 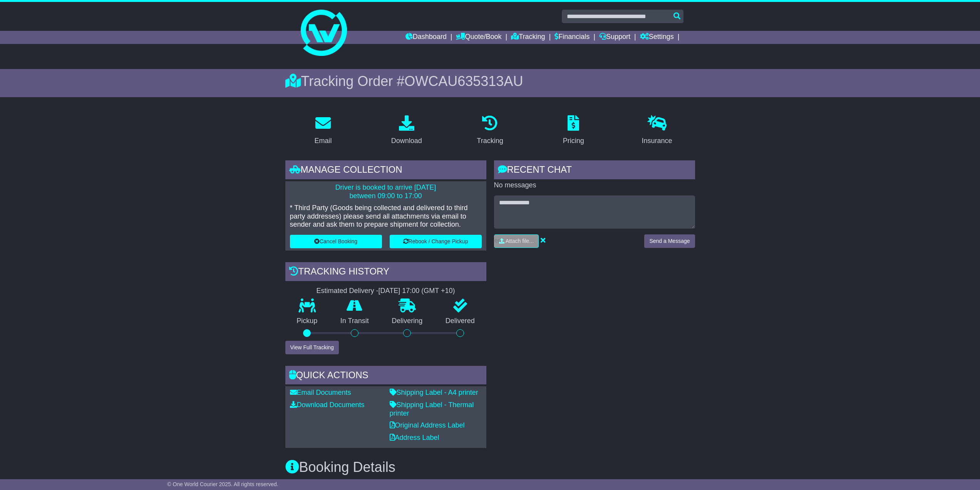 I want to click on div: Manage collection, so click(x=386, y=171).